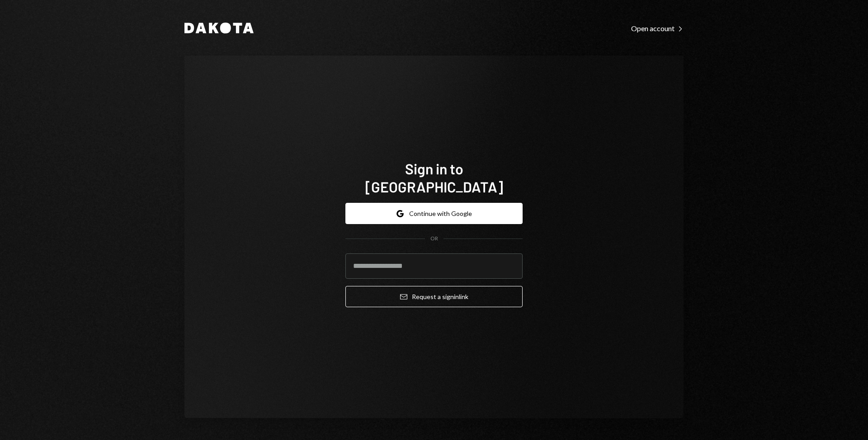  I want to click on button: Request a signinlink, so click(434, 297).